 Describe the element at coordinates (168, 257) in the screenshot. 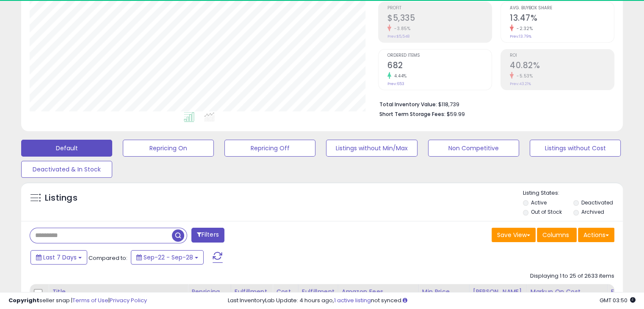

I see `span: Sep-22 - Sep-28` at that location.